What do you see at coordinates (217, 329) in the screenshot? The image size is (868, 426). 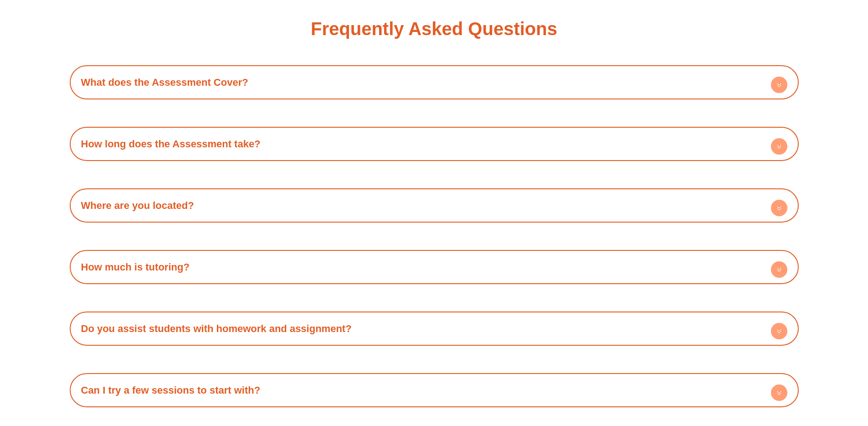 I see `a: Do you assist students with homework and assignment?` at bounding box center [217, 329].